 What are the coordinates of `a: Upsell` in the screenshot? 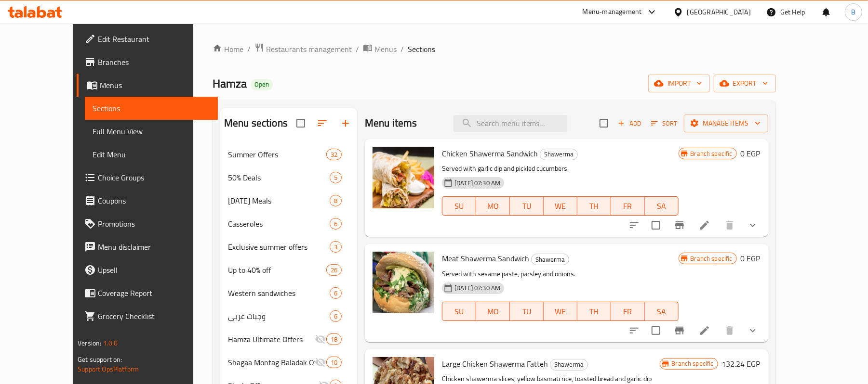 It's located at (147, 270).